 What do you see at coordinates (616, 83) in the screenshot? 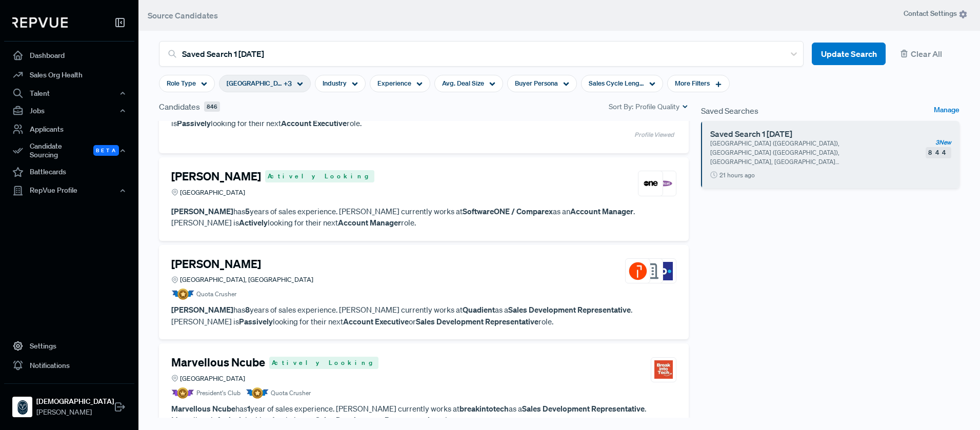
I see `span: Sales Cycle Length` at bounding box center [616, 83].